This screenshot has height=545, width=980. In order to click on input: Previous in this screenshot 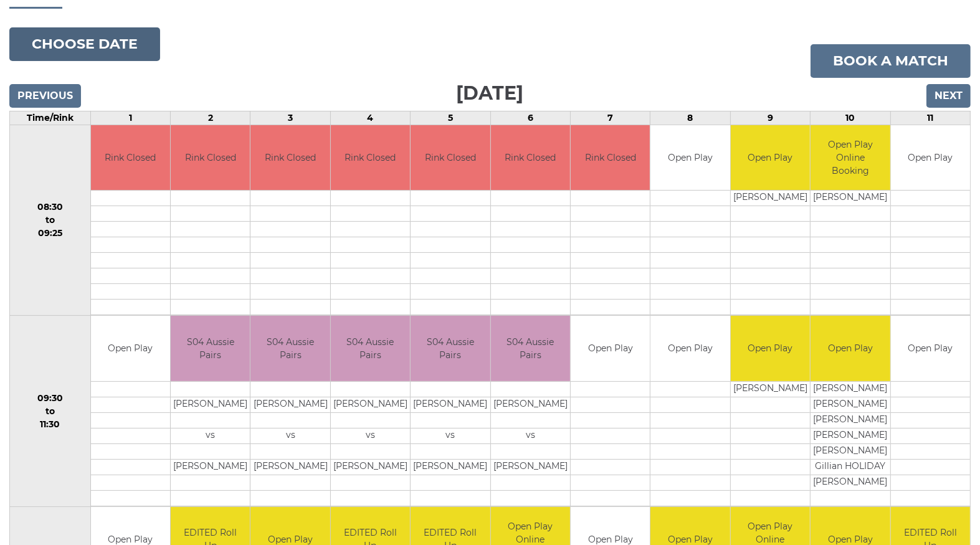, I will do `click(45, 96)`.